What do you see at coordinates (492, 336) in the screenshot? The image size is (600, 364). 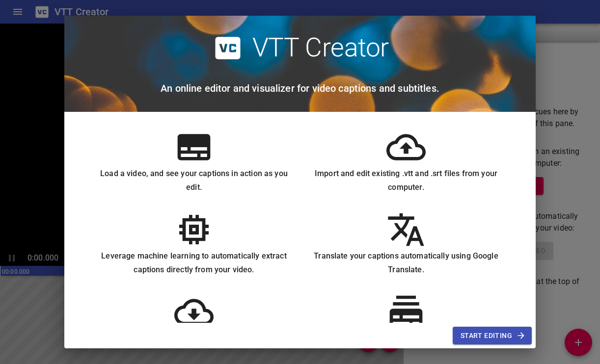 I see `button: Start Editing` at bounding box center [492, 336].